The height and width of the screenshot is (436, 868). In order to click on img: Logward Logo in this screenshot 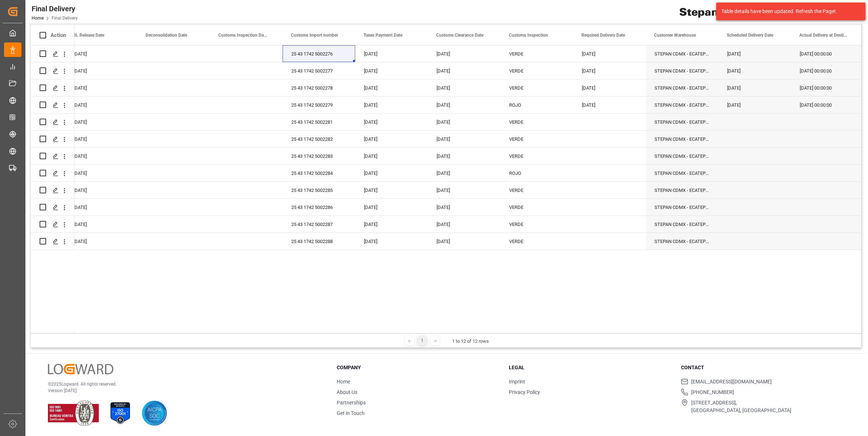, I will do `click(81, 369)`.